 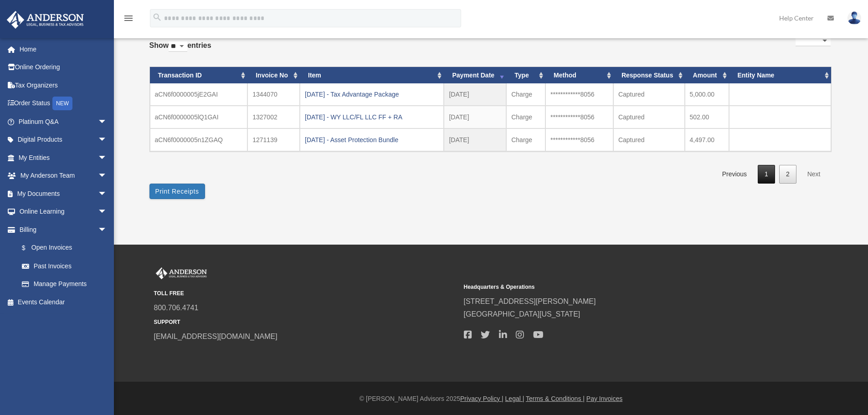 I want to click on td: 1344070, so click(x=274, y=94).